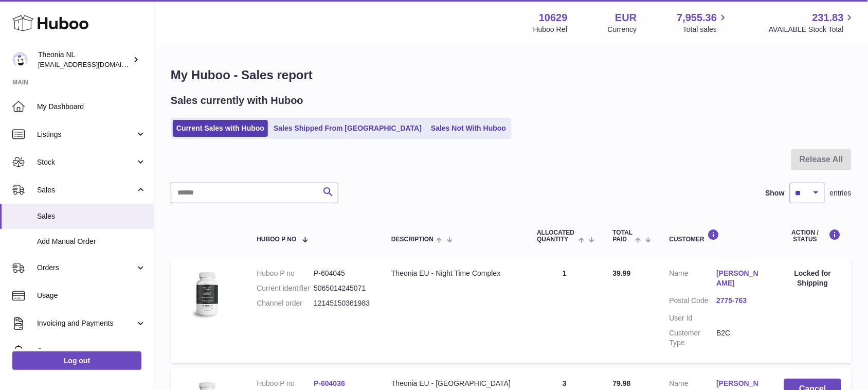 Image resolution: width=868 pixels, height=390 pixels. Describe the element at coordinates (86, 162) in the screenshot. I see `span: Stock` at that location.